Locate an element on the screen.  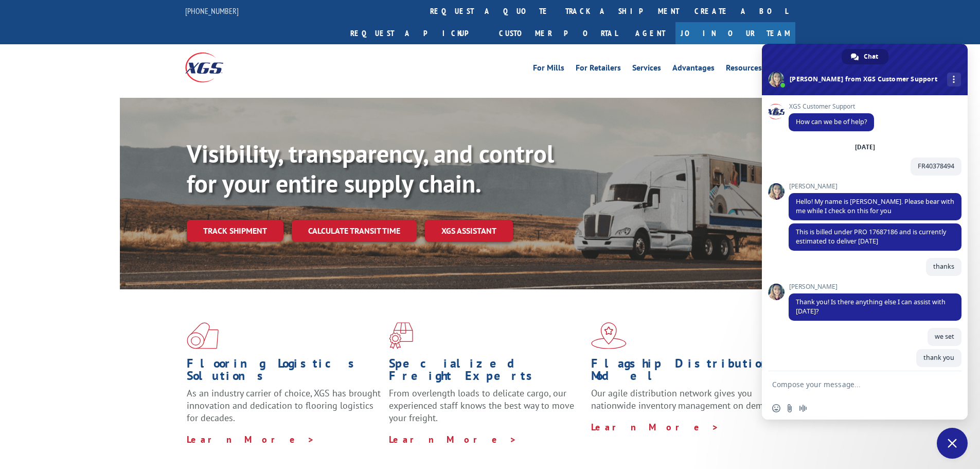
p: From overlength loads to delicate cargo, our experienced staff knows the best way to move your fr... is located at coordinates (486, 409).